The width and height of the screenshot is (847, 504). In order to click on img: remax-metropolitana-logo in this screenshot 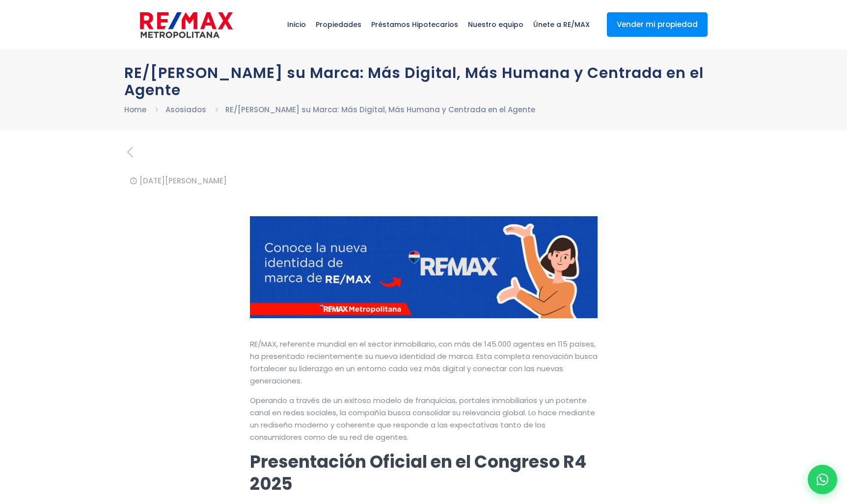, I will do `click(186, 25)`.